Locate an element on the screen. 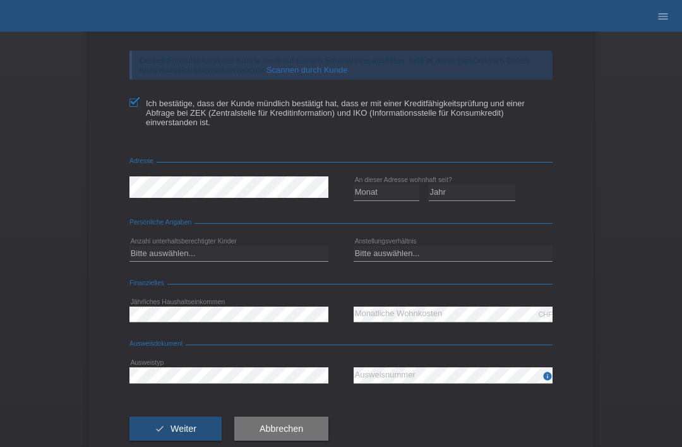 The height and width of the screenshot is (447, 682). a: info is located at coordinates (548, 378).